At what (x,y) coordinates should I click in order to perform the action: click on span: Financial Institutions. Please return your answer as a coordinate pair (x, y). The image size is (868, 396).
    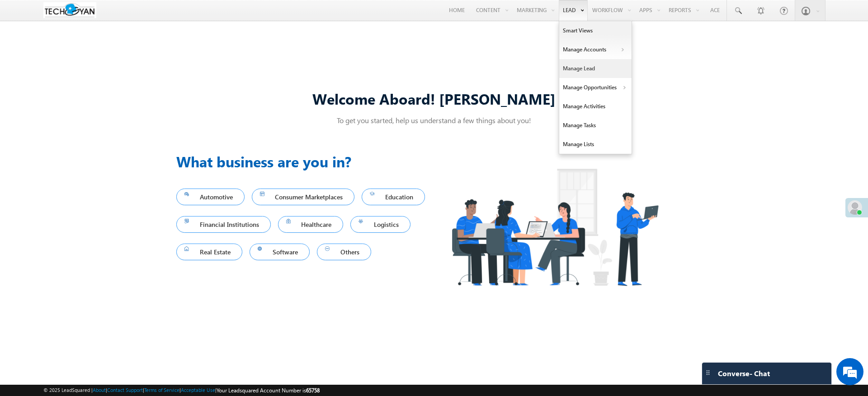
    Looking at the image, I should click on (224, 224).